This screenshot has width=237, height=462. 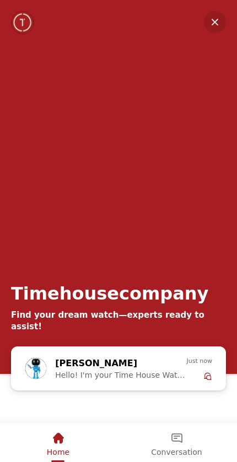 What do you see at coordinates (199, 361) in the screenshot?
I see `span: Just now` at bounding box center [199, 361].